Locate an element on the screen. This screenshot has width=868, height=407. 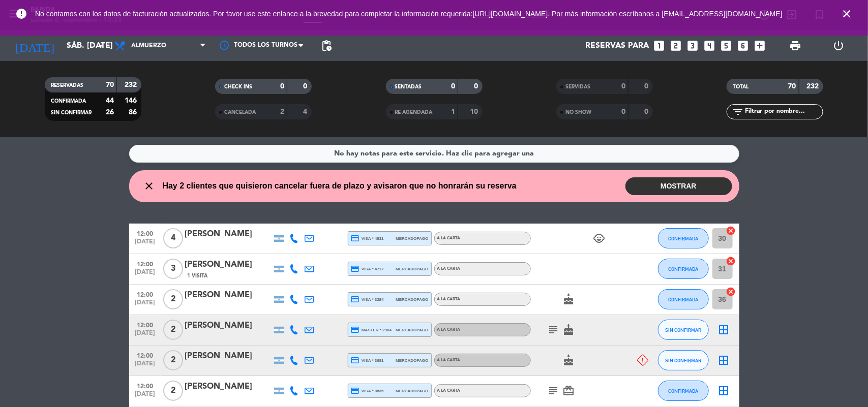
div: No hay notas para este servicio. Haz clic para agregar una is located at coordinates (434, 154).